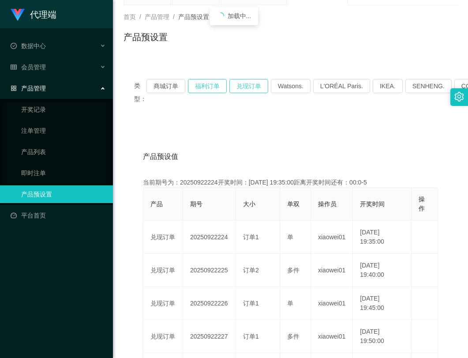 Image resolution: width=468 pixels, height=358 pixels. What do you see at coordinates (64, 152) in the screenshot?
I see `a: 产品列表` at bounding box center [64, 152].